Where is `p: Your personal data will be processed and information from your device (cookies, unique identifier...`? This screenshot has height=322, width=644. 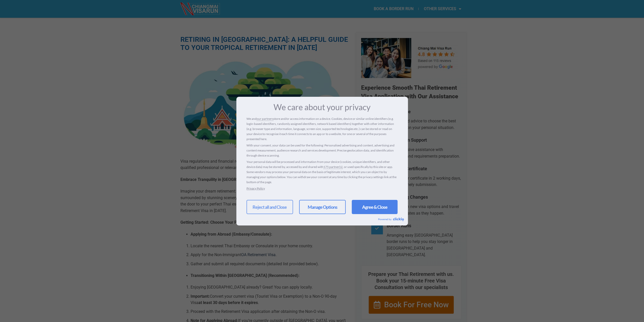 p: Your personal data will be processed and information from your device (cookies, unique identifier... is located at coordinates (322, 172).